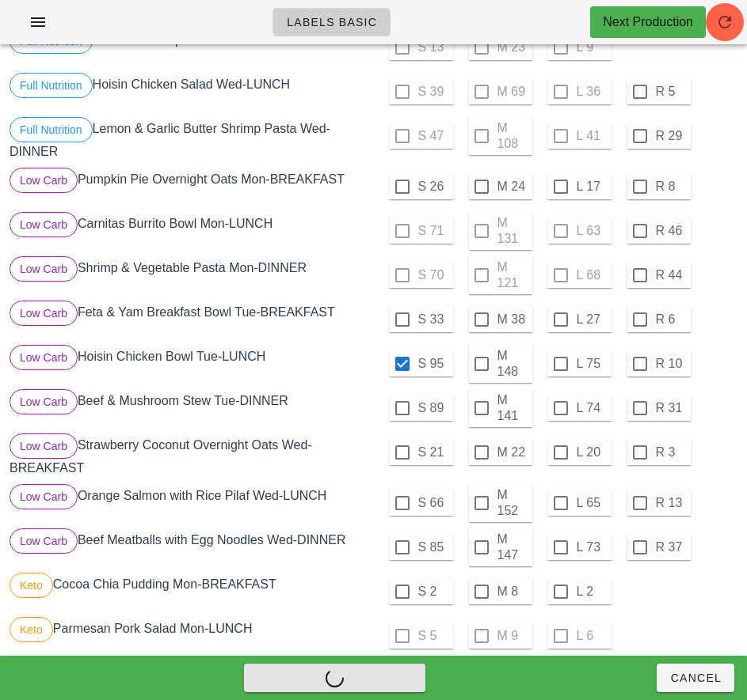 The height and width of the screenshot is (700, 747). I want to click on label: S 21, so click(434, 453).